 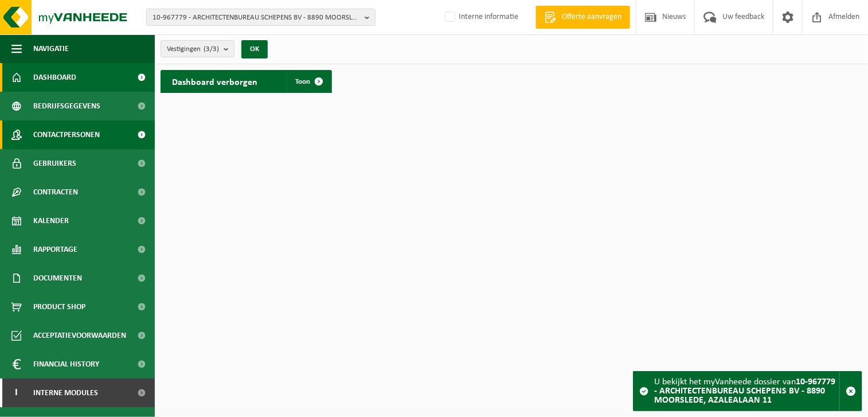 I want to click on span: Toon, so click(x=303, y=81).